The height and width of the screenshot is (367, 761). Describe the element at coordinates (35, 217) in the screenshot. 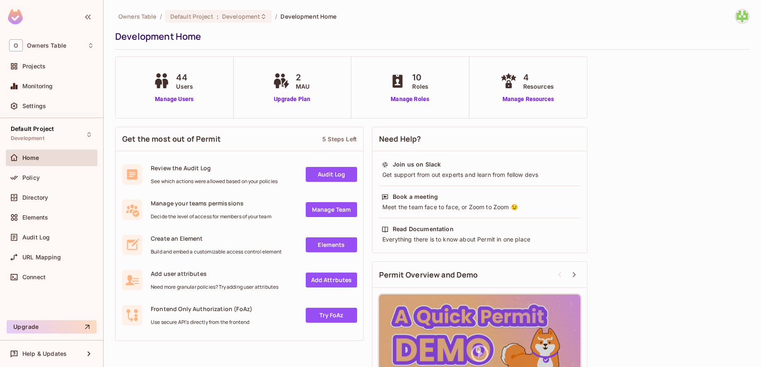

I see `span: Elements` at that location.